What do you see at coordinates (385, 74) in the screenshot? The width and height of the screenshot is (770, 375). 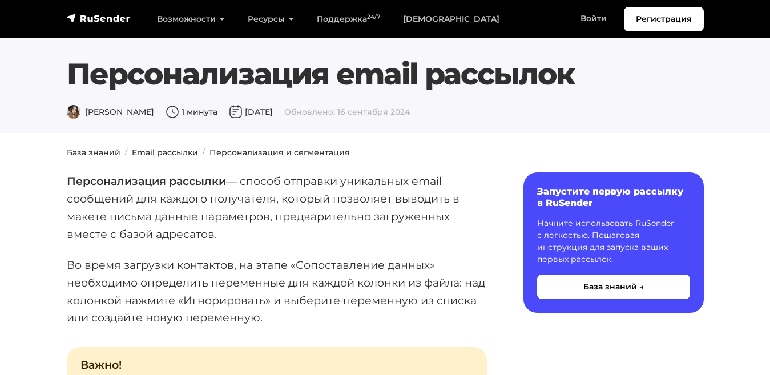 I see `h1: Персонализация email рассылок` at bounding box center [385, 74].